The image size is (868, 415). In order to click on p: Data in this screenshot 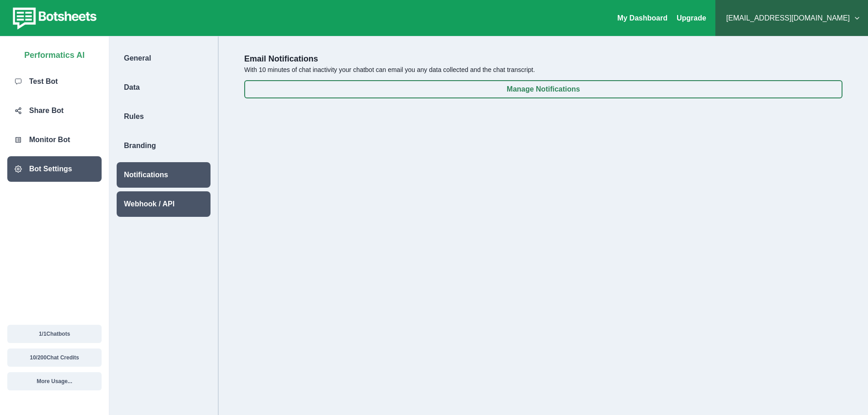, I will do `click(132, 88)`.